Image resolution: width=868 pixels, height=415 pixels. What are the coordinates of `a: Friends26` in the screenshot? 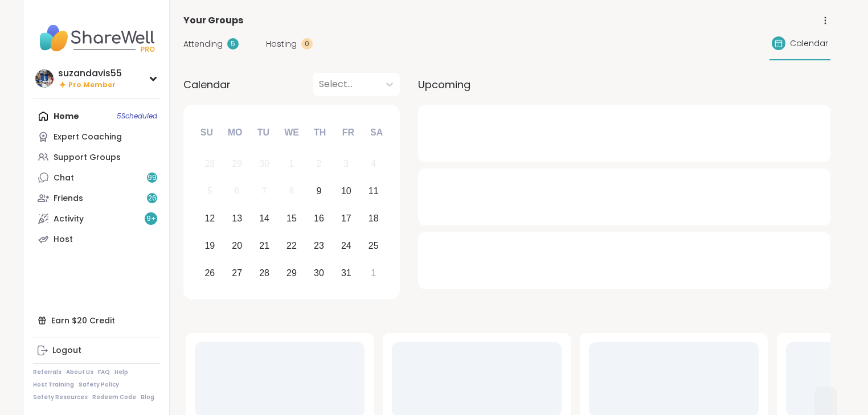 It's located at (96, 198).